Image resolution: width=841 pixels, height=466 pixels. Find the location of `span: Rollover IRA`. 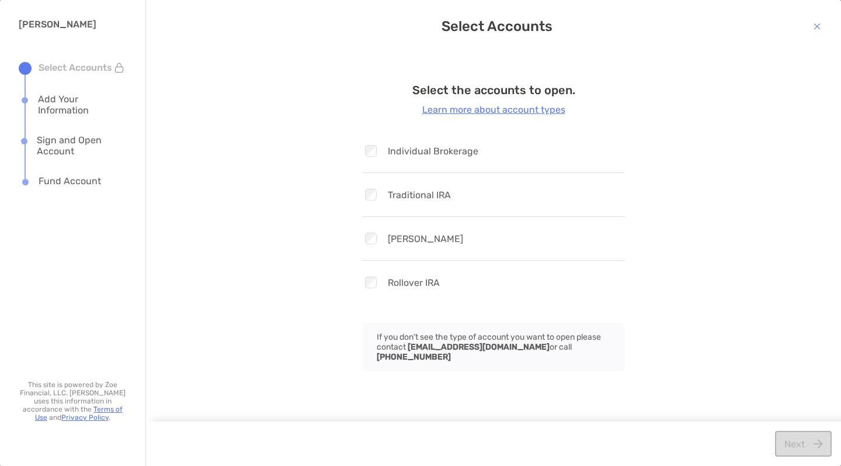

span: Rollover IRA is located at coordinates (414, 282).